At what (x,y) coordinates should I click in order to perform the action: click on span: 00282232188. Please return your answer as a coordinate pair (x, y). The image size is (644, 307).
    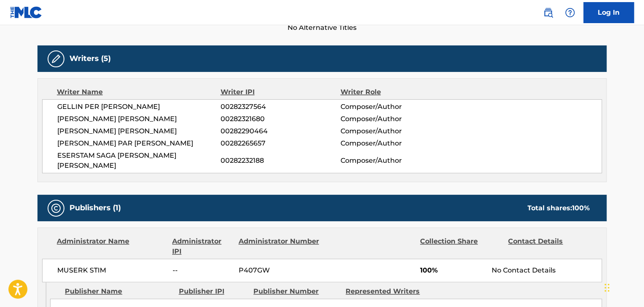
    Looking at the image, I should click on (280, 161).